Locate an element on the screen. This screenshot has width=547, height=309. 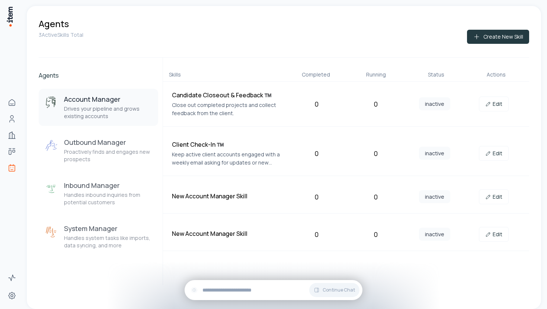
img: System Manager is located at coordinates (51, 232).